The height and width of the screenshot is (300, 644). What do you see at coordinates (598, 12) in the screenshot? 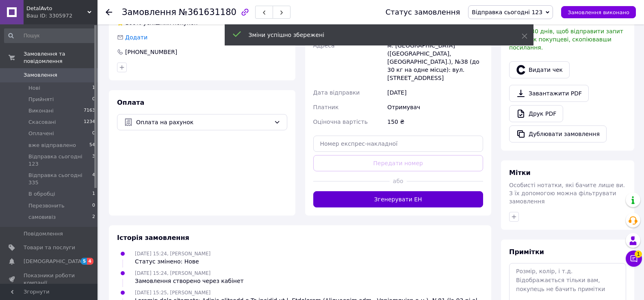
I see `span: Замовлення виконано` at bounding box center [598, 12].